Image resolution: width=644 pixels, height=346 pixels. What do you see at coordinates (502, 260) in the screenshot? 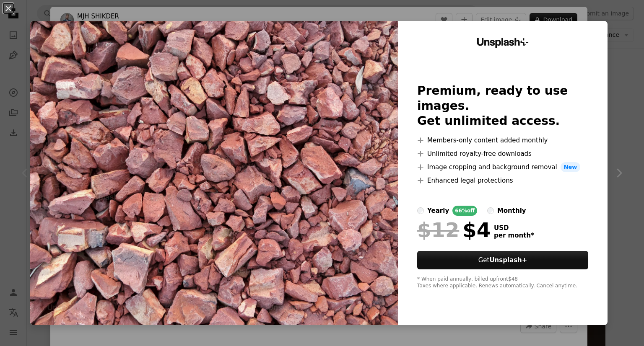
I see `button: GetUnsplash+` at bounding box center [502, 260].